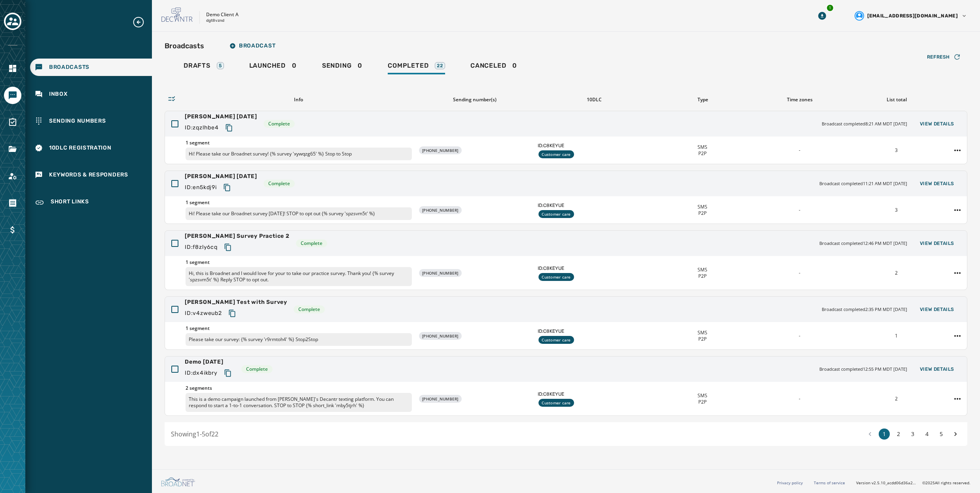 This screenshot has height=493, width=980. I want to click on span: Sending, so click(336, 66).